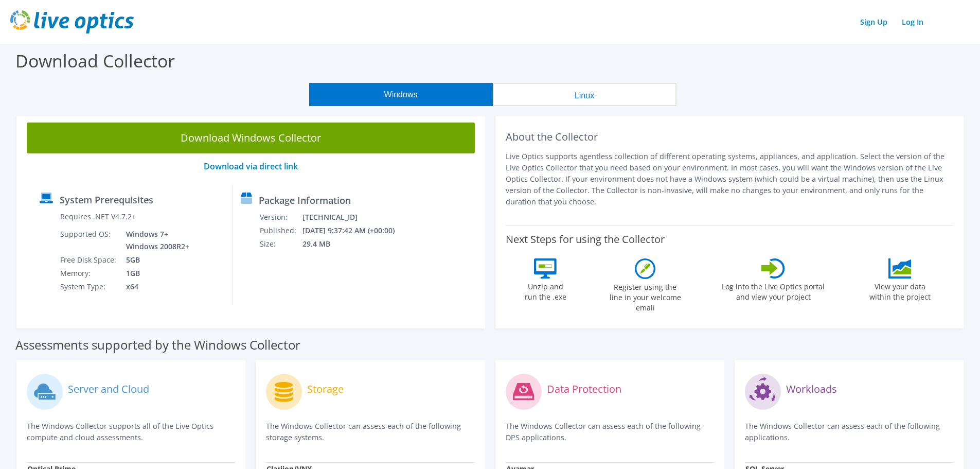 This screenshot has width=980, height=469. What do you see at coordinates (250, 167) in the screenshot?
I see `a: Download via direct link` at bounding box center [250, 167].